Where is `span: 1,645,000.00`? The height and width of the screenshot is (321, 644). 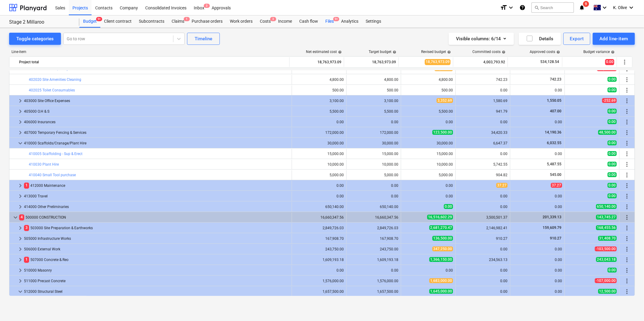 span: 1,645,000.00 is located at coordinates (441, 291).